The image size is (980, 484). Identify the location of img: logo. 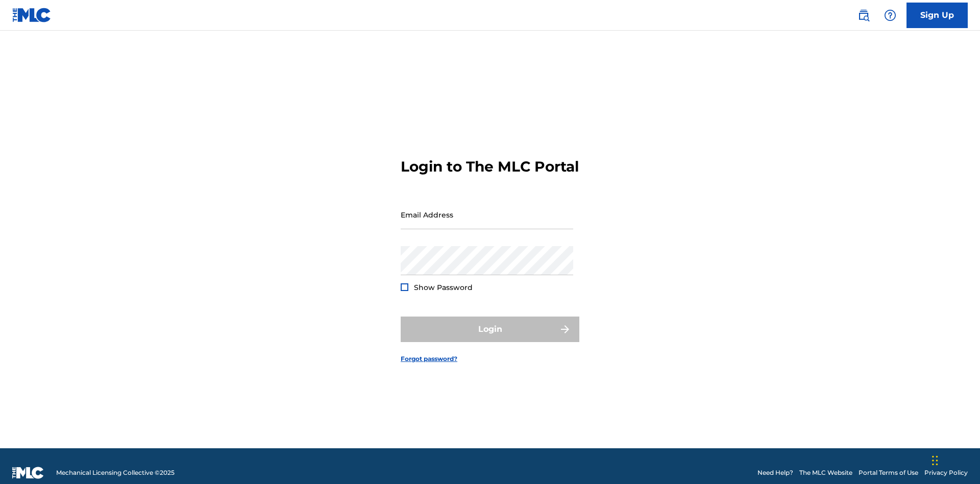
(28, 473).